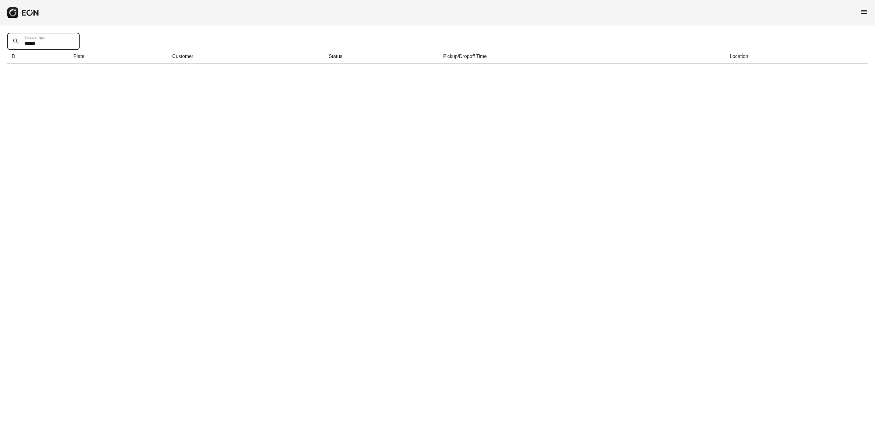  What do you see at coordinates (119, 57) in the screenshot?
I see `th: Plate` at bounding box center [119, 57].